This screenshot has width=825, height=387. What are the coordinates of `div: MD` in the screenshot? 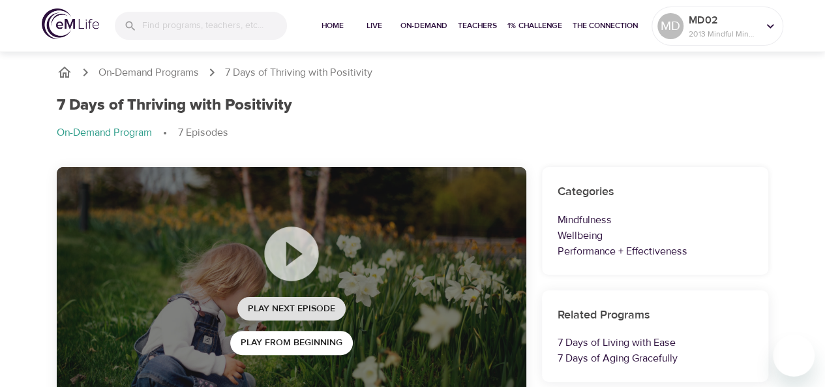 It's located at (671, 26).